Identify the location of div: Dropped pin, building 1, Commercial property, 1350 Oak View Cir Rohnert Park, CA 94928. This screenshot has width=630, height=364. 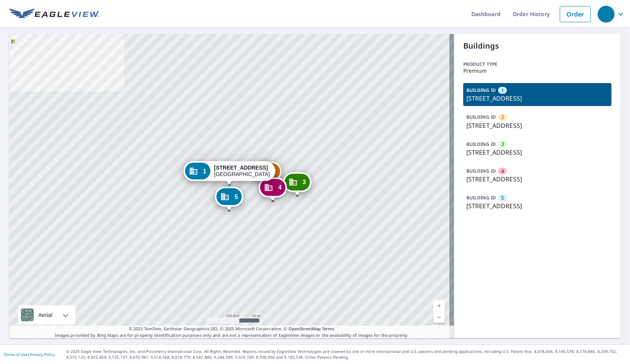
(229, 173).